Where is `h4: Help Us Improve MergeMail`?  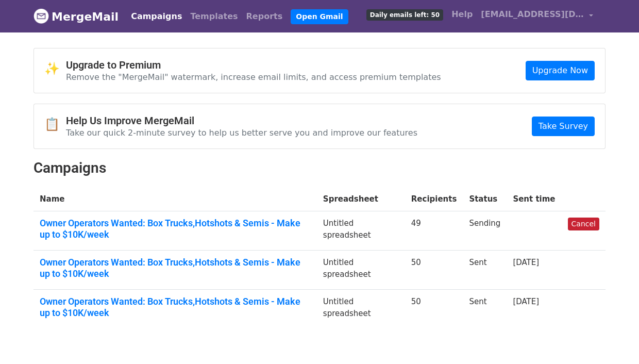
h4: Help Us Improve MergeMail is located at coordinates (242, 120).